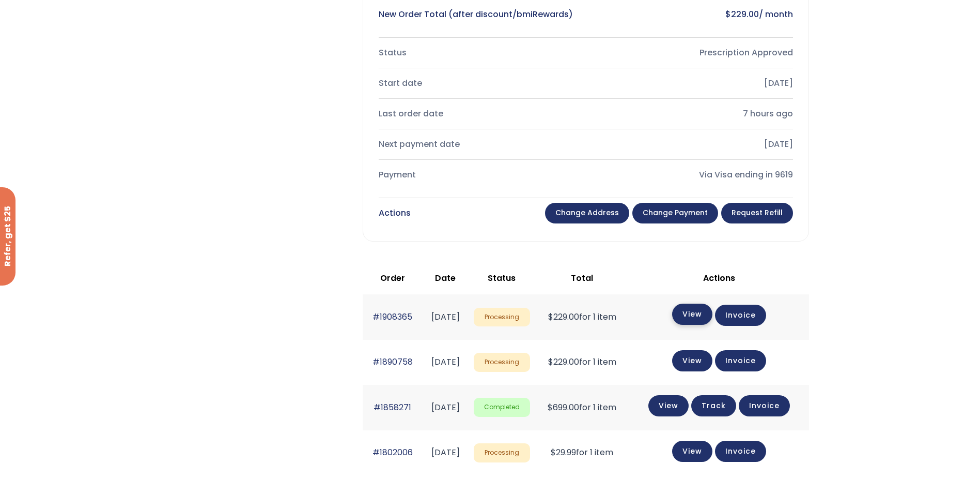 Image resolution: width=980 pixels, height=478 pixels. I want to click on div: Prescription Approved, so click(693, 52).